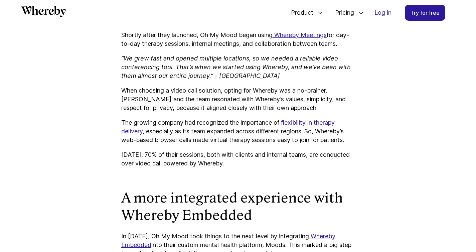 The width and height of the screenshot is (476, 252). I want to click on span: Product, so click(300, 13).